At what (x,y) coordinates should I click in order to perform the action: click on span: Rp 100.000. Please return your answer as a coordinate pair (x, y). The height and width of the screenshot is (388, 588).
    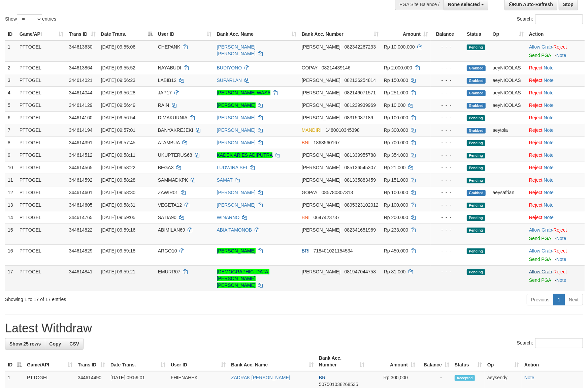
    Looking at the image, I should click on (396, 118).